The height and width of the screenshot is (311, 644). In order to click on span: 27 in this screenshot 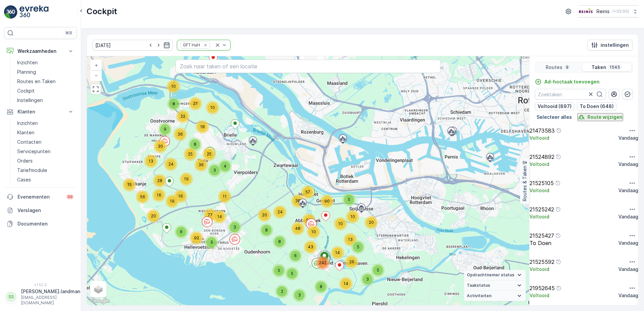, I will do `click(196, 104)`.